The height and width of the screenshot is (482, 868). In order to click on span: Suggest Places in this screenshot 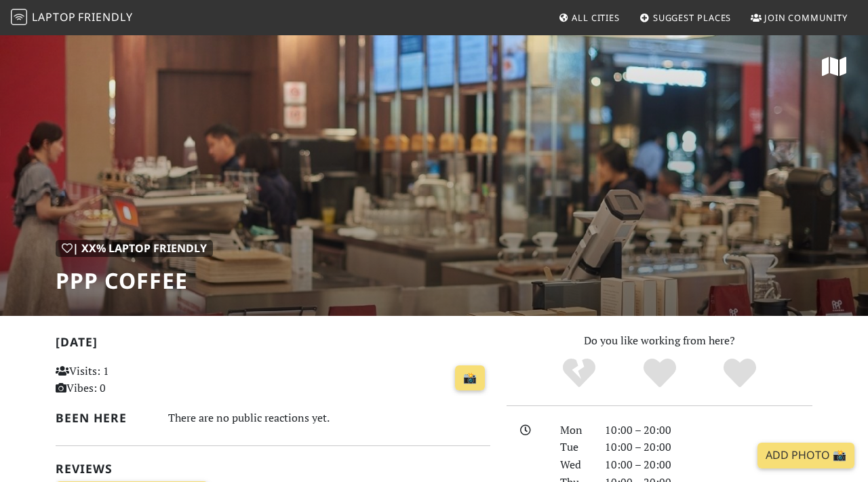, I will do `click(692, 18)`.